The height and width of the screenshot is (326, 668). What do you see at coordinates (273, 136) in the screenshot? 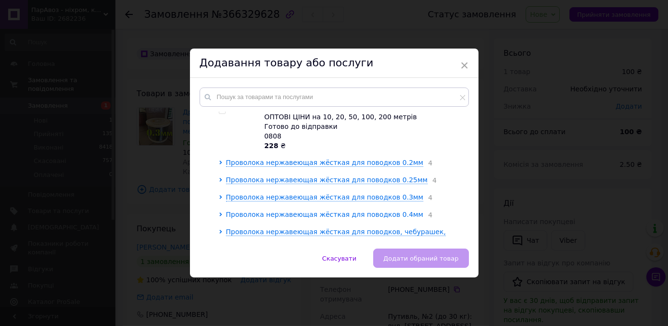
I see `span: 0808` at bounding box center [273, 136].